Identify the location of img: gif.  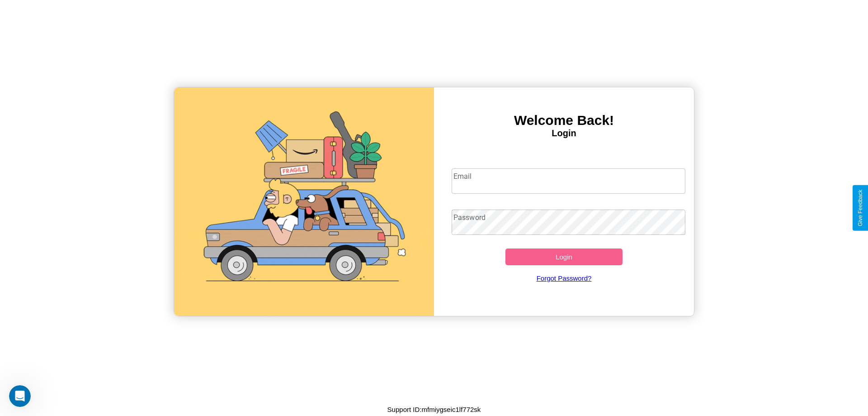
(304, 202).